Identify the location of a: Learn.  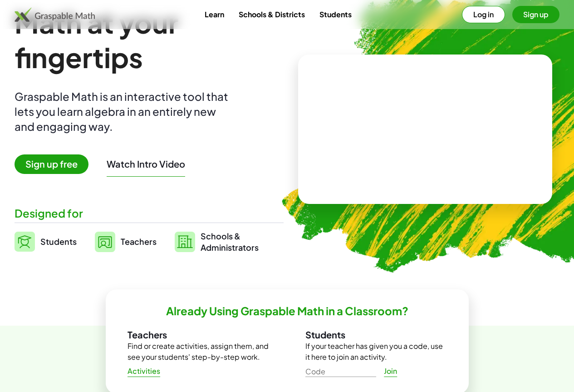
(214, 14).